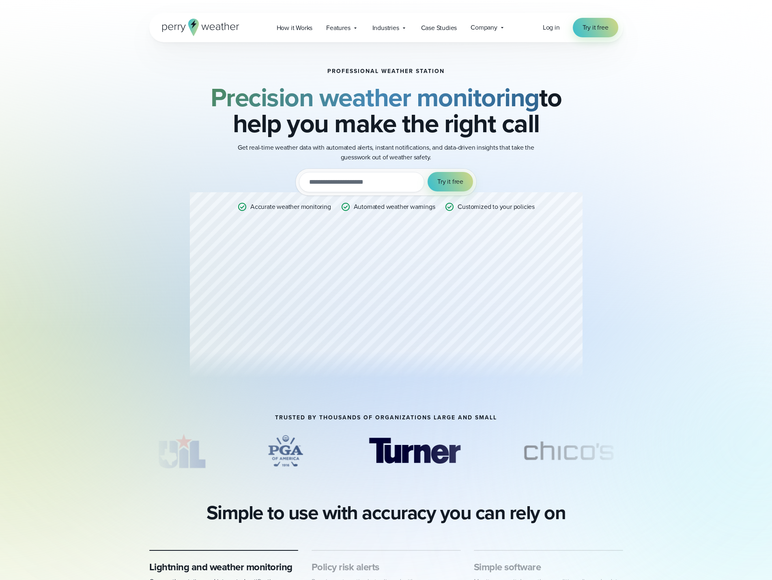 This screenshot has height=580, width=772. Describe the element at coordinates (285, 451) in the screenshot. I see `div: 2 of 69` at that location.